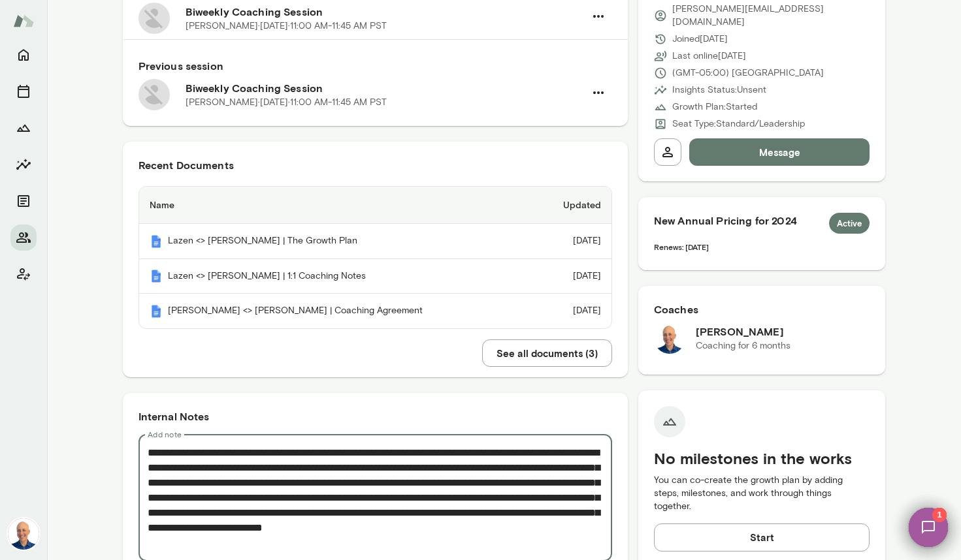  I want to click on button: See all documents (3), so click(547, 353).